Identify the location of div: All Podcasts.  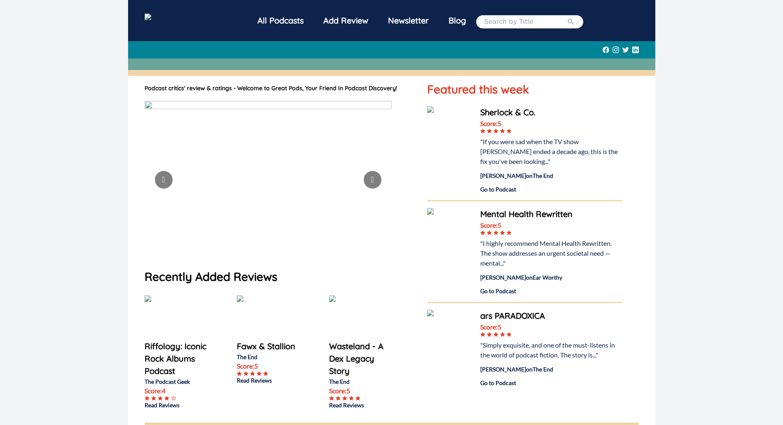
(281, 21).